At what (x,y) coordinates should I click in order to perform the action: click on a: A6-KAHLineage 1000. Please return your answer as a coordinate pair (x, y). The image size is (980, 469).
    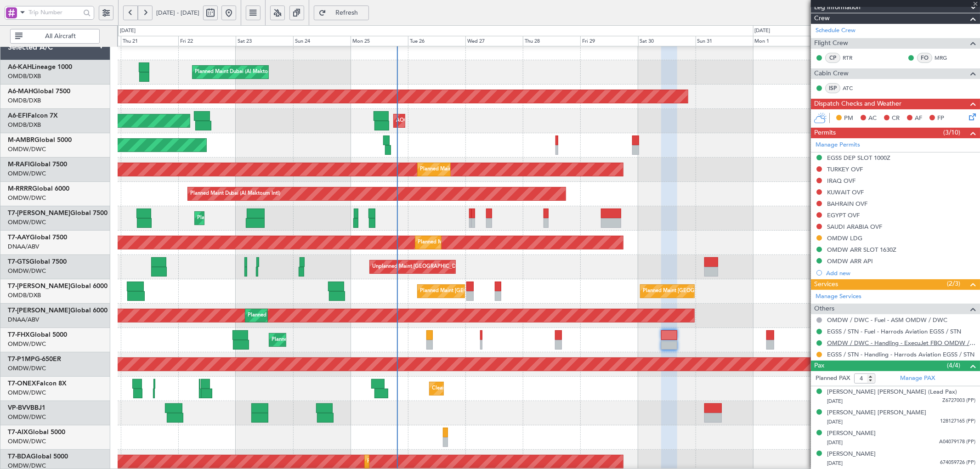
    Looking at the image, I should click on (40, 67).